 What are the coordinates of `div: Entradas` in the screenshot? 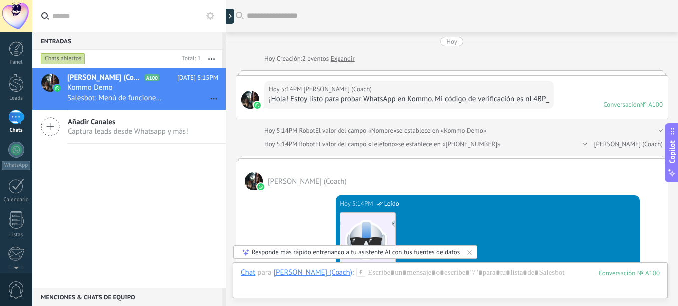 It's located at (127, 41).